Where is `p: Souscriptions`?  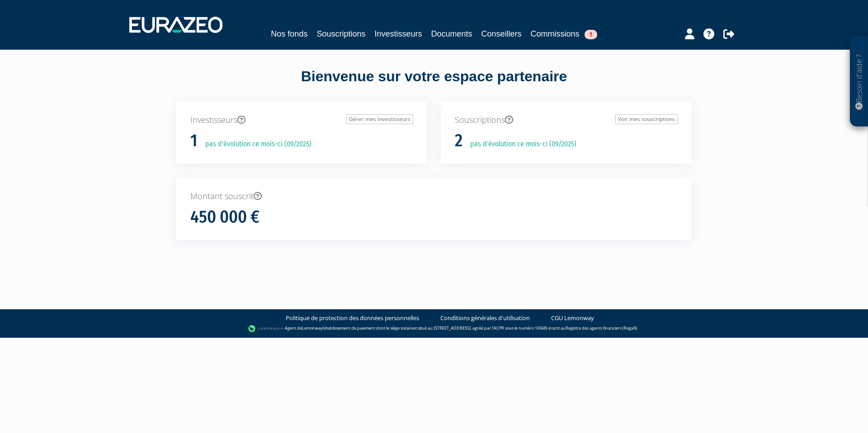 p: Souscriptions is located at coordinates (566, 120).